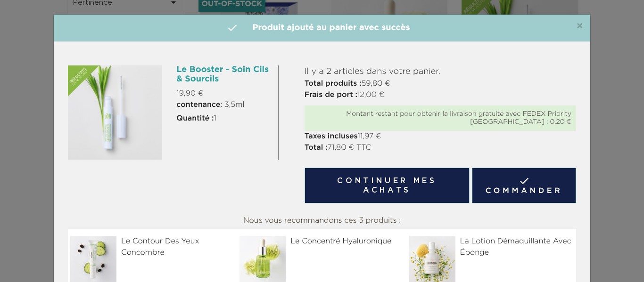 This screenshot has height=282, width=644. I want to click on button: Close, so click(579, 27).